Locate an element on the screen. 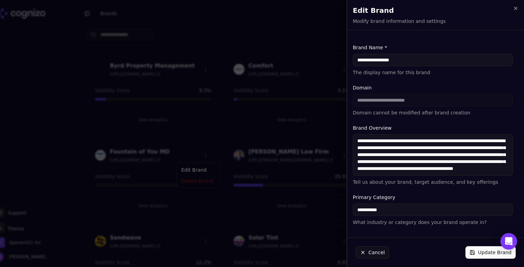  p: Modify brand information and settings is located at coordinates (399, 21).